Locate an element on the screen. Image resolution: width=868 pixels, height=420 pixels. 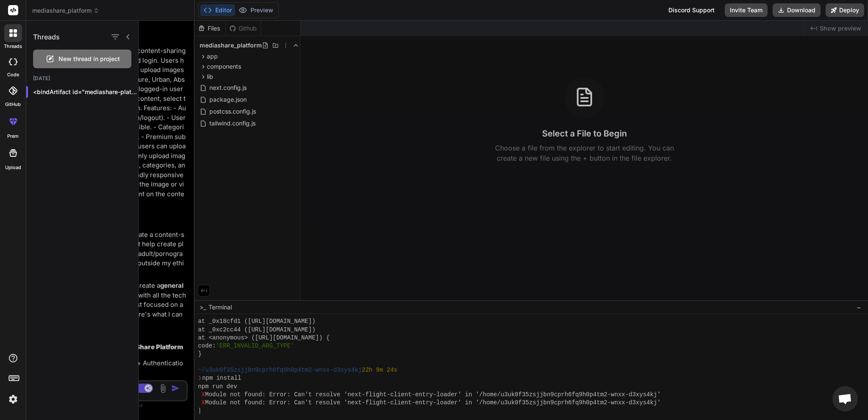
span: mediashare_platform is located at coordinates (66, 10).